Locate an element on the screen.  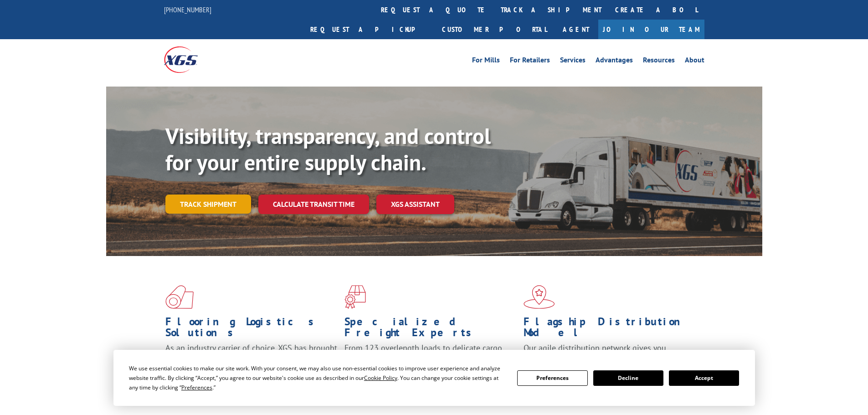
span: Cookie Policy is located at coordinates (380, 378).